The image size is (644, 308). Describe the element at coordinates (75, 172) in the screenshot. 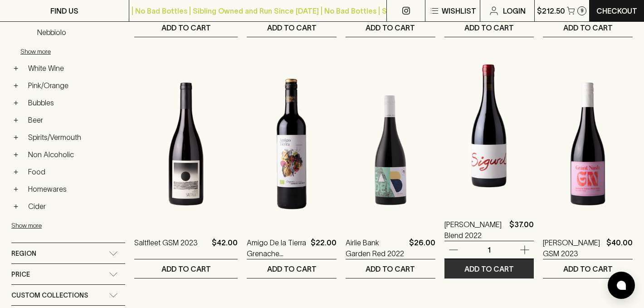

I see `a: Food` at that location.